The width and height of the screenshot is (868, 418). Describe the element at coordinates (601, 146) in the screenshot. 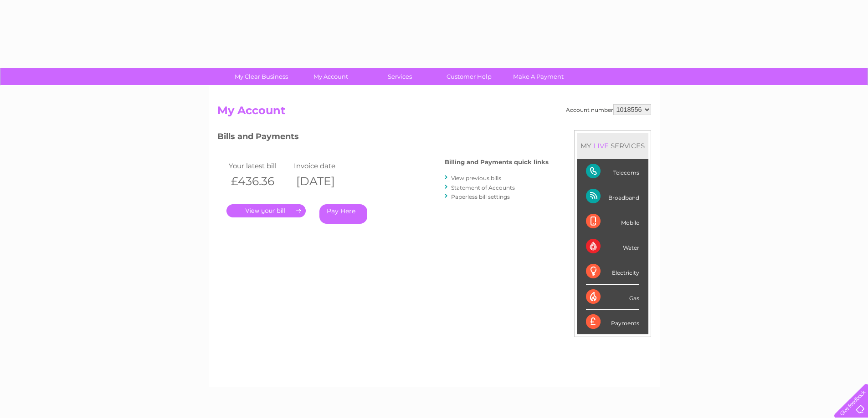

I see `div: LIVE` at that location.